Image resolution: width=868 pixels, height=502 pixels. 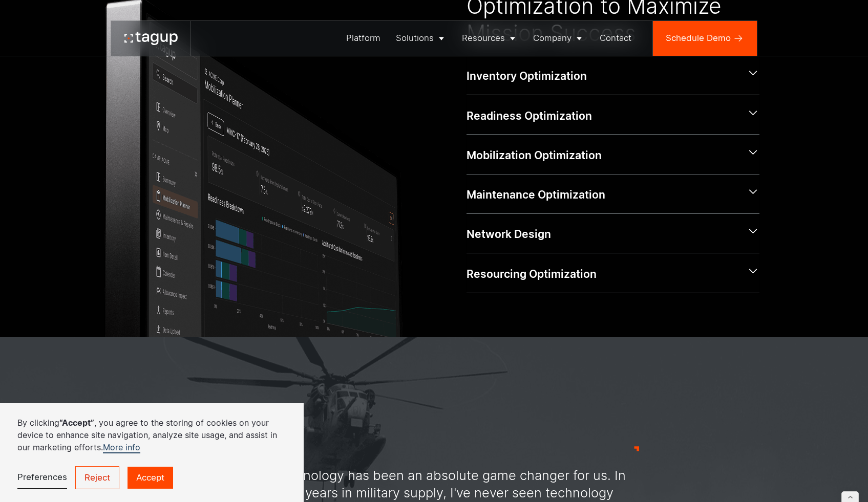 What do you see at coordinates (616, 38) in the screenshot?
I see `a: Contact` at bounding box center [616, 38].